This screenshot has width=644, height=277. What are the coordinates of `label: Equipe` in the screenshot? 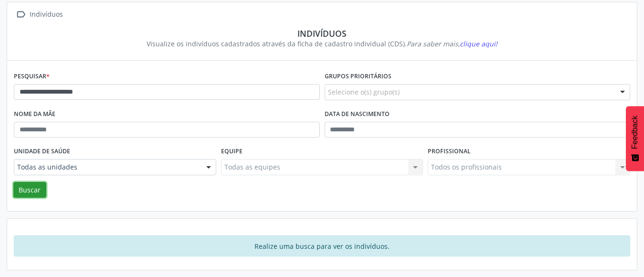 It's located at (232, 151).